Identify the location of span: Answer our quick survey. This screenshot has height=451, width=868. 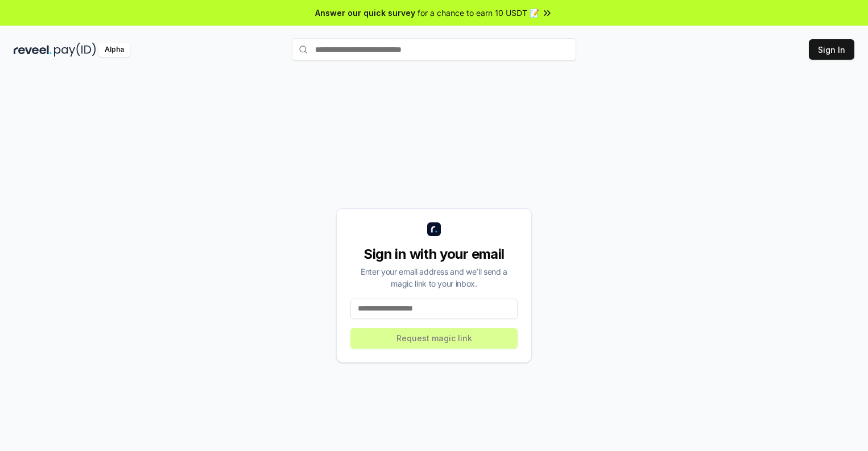
(365, 12).